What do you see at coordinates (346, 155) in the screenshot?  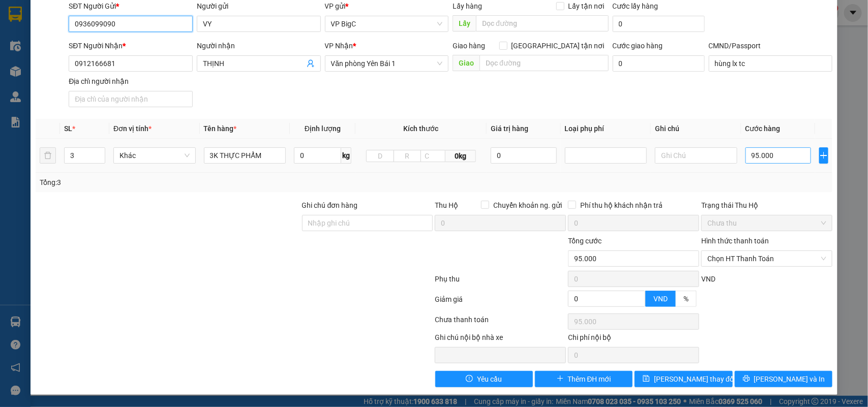 I see `span: kg` at bounding box center [346, 155].